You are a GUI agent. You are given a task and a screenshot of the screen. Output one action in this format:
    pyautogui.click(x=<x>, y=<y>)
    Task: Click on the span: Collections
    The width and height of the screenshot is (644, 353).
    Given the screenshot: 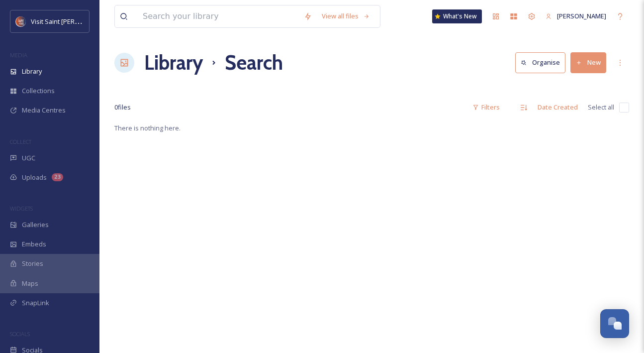 What is the action you would take?
    pyautogui.click(x=38, y=91)
    